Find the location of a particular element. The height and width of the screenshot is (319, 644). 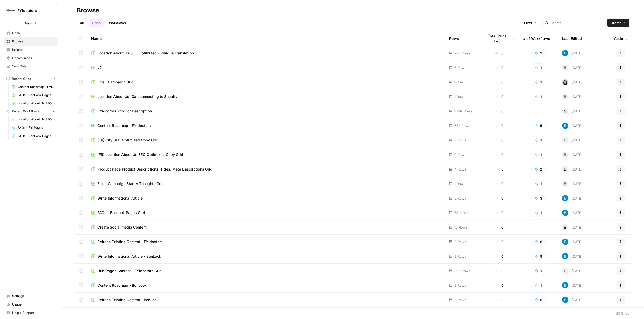

span: Settings is located at coordinates (34, 297).